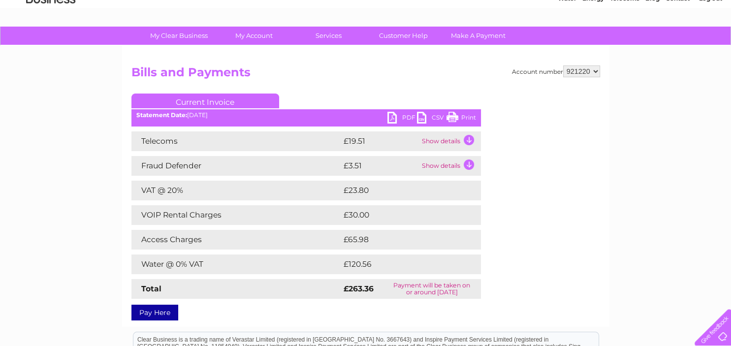 This screenshot has height=346, width=731. I want to click on h2: Bills and Payments, so click(366, 75).